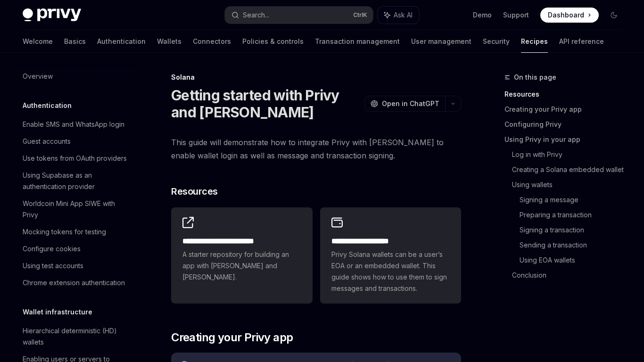  What do you see at coordinates (390, 271) in the screenshot?
I see `span: Privy Solana wallets can be a user’s EOA or an embedded wallet. This guide shows how to use them ...` at bounding box center [390, 271].